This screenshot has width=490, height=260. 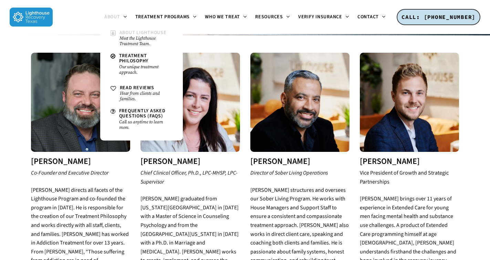 I want to click on span: Contact, so click(x=368, y=17).